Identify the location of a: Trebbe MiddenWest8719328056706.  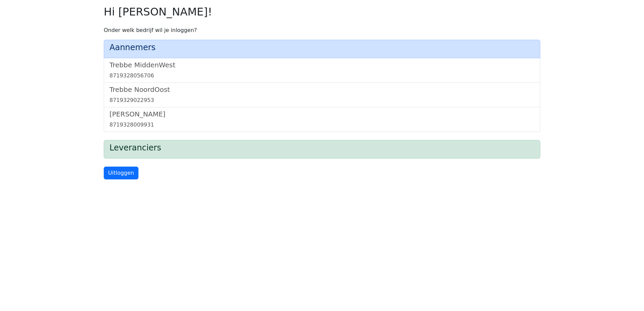
(322, 70).